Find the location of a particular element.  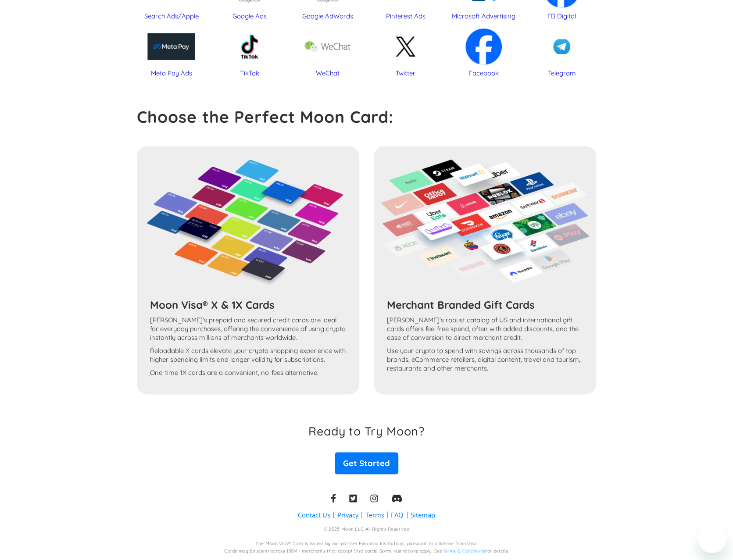

a: WeChat is located at coordinates (327, 51).